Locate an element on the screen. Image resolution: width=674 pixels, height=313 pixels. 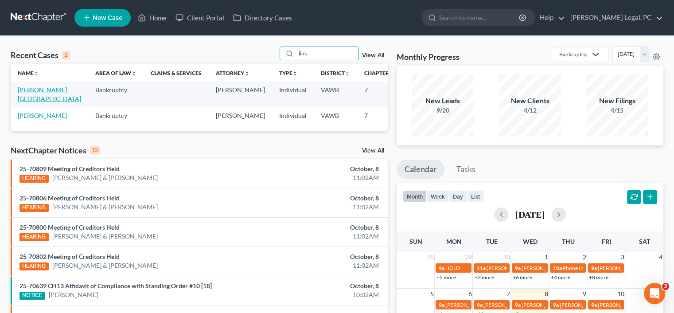
div: New Clients is located at coordinates (530, 101).